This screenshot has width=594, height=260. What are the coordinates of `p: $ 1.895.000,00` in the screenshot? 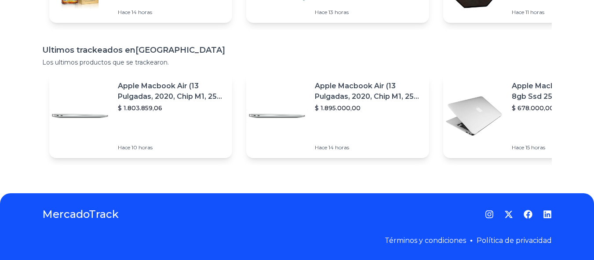 It's located at (369, 108).